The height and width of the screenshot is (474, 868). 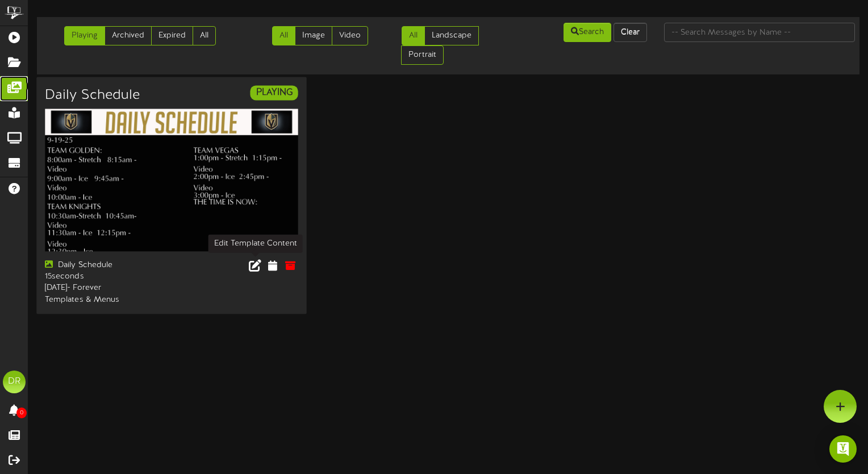 What do you see at coordinates (104, 300) in the screenshot?
I see `div: Templates & Menus` at bounding box center [104, 300].